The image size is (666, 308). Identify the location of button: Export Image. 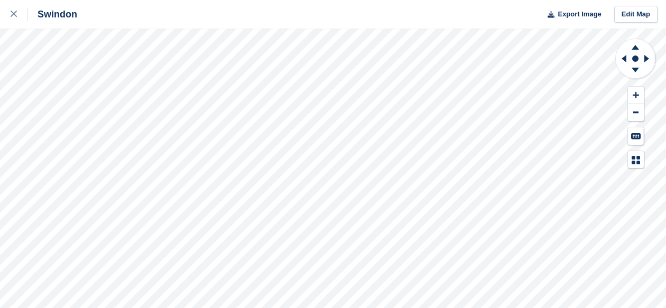
(572, 14).